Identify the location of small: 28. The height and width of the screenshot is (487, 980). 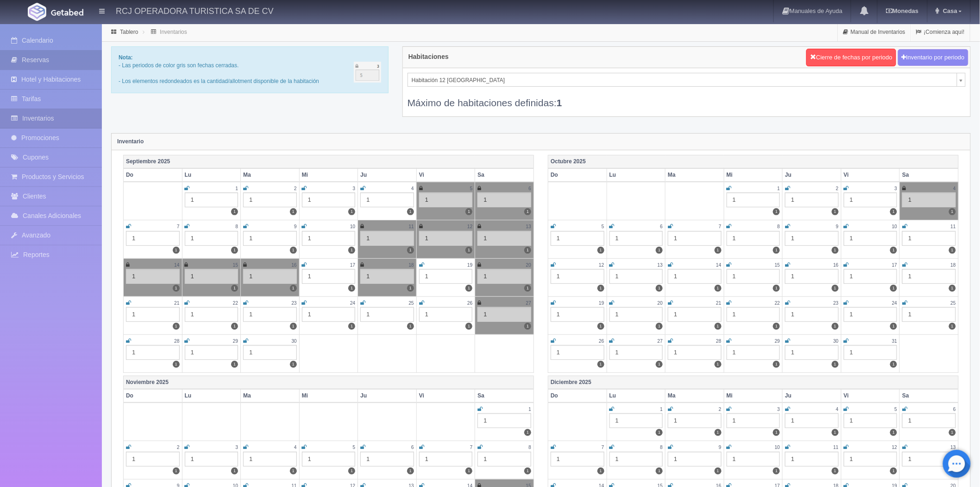
(718, 340).